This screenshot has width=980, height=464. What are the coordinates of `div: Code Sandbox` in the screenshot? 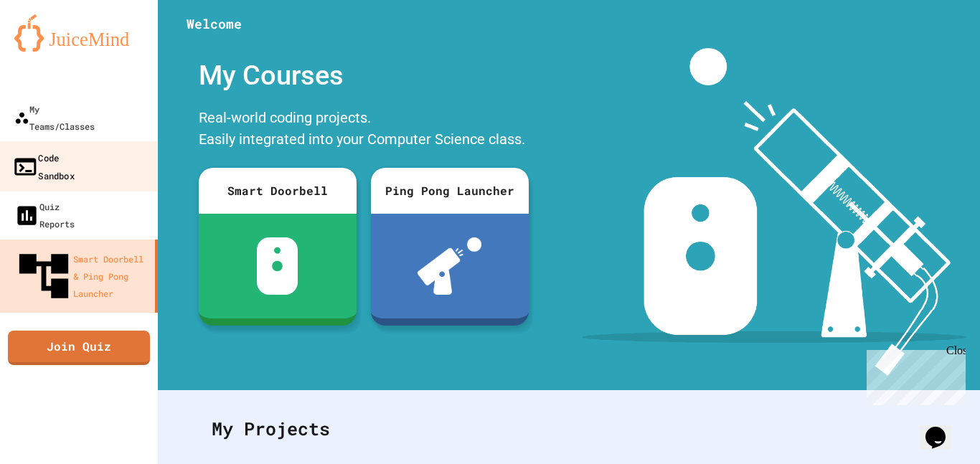 It's located at (43, 166).